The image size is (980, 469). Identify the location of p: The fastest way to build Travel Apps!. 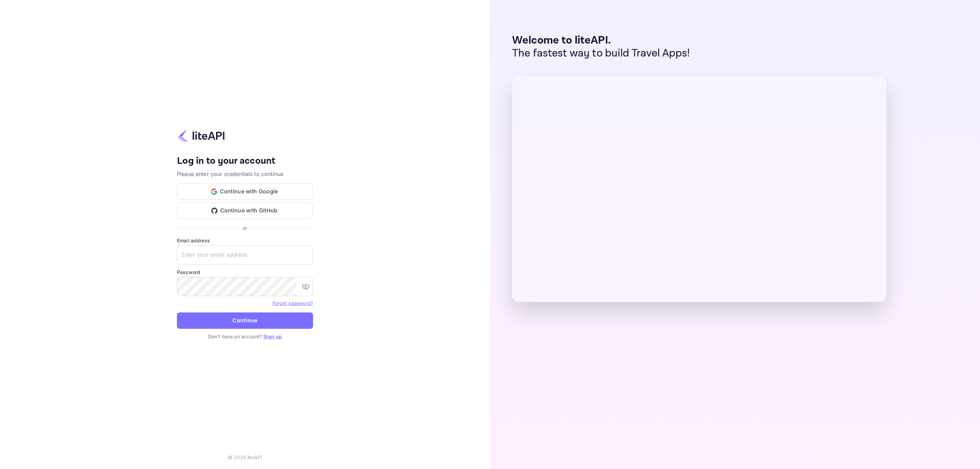
(601, 53).